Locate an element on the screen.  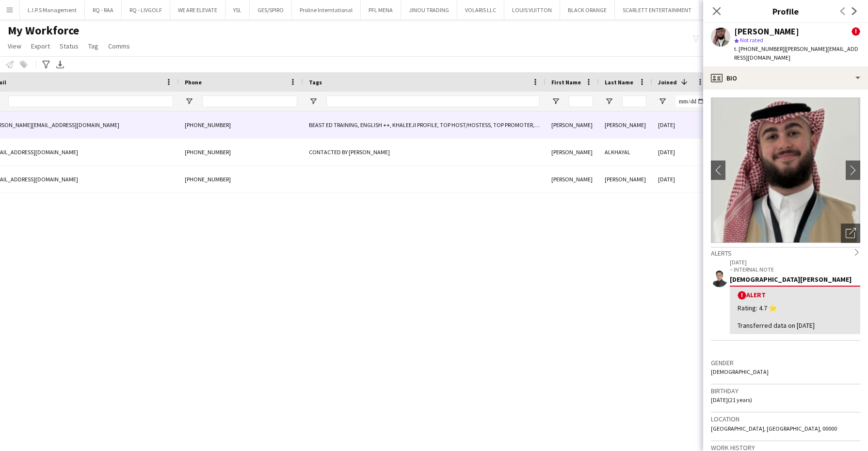
button: LOUIS VUITTON is located at coordinates (532, 10).